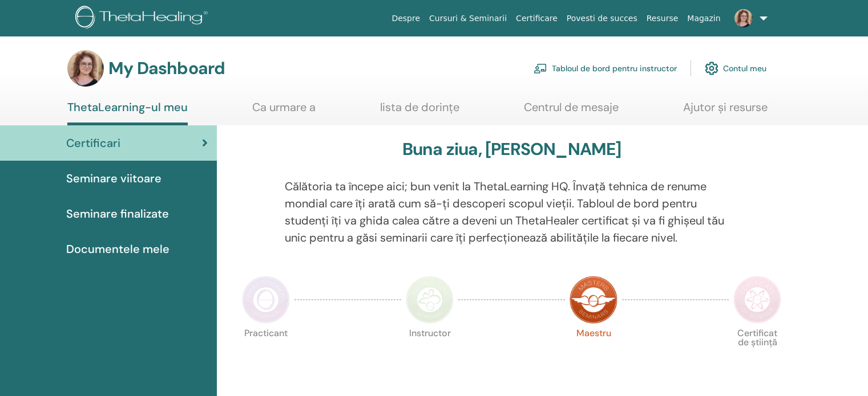 Image resolution: width=868 pixels, height=396 pixels. I want to click on p: Maestru, so click(593, 353).